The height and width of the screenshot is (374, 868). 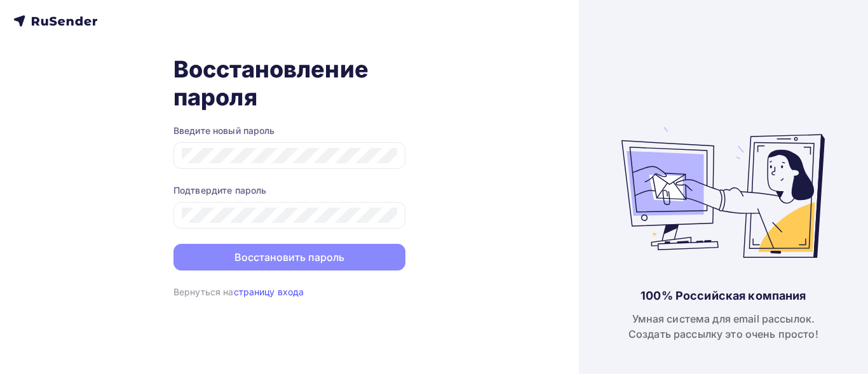 What do you see at coordinates (289, 131) in the screenshot?
I see `div: Введите новый пароль` at bounding box center [289, 131].